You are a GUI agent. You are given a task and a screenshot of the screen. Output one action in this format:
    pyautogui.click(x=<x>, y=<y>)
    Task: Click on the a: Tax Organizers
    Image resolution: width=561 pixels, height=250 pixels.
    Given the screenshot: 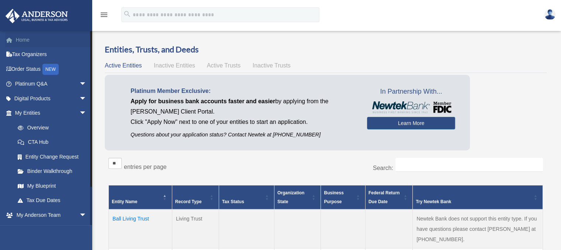 What is the action you would take?
    pyautogui.click(x=51, y=55)
    